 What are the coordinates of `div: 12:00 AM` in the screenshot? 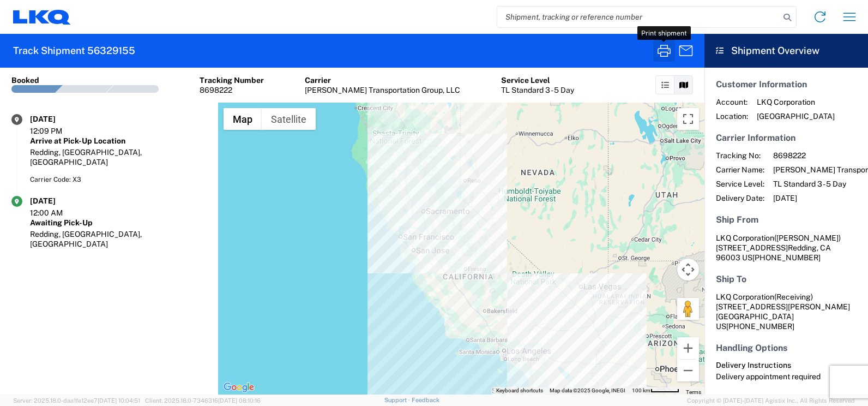 It's located at (57, 213).